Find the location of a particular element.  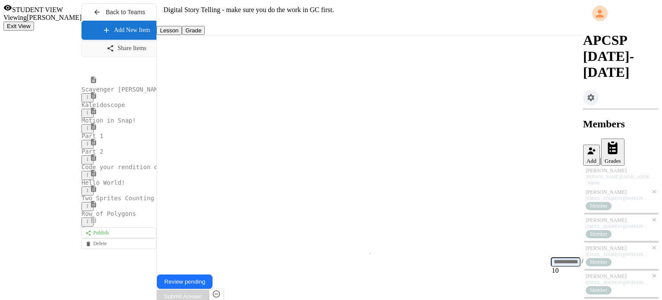

span: Submit Answer is located at coordinates (183, 296).